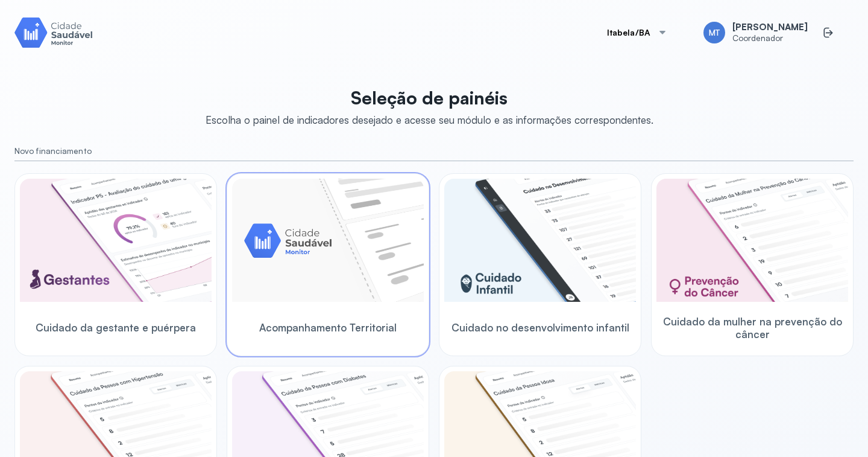 This screenshot has height=457, width=868. I want to click on img: Logotipo do produto Monitor, so click(54, 32).